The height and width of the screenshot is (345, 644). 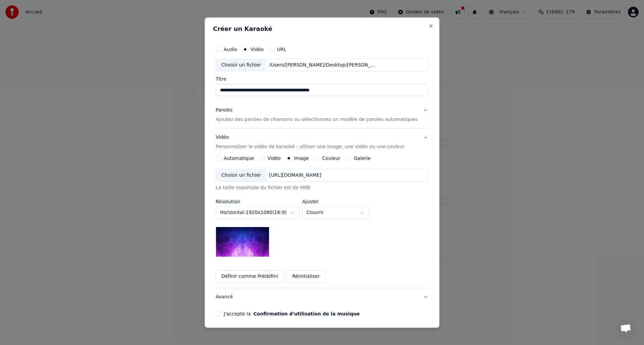 I want to click on label: Titre, so click(x=322, y=79).